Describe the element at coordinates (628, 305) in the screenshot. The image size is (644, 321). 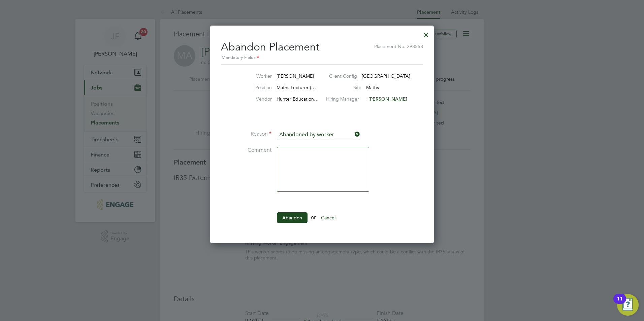
I see `button: Open Resource Center, 11 new notifications` at that location.